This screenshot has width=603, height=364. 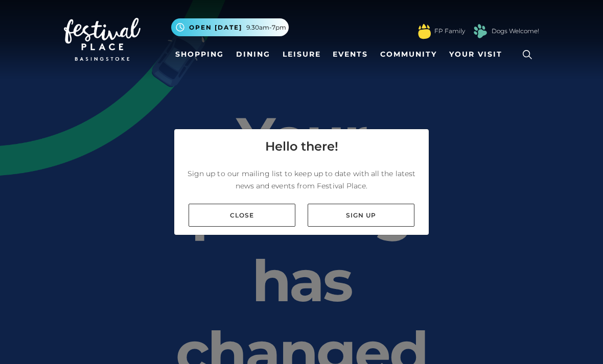 I want to click on h4: Hello there!, so click(x=302, y=146).